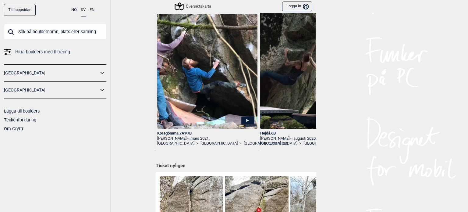  What do you see at coordinates (55, 32) in the screenshot?
I see `input: Sök på bouldernamn, plats eller samling` at bounding box center [55, 32].